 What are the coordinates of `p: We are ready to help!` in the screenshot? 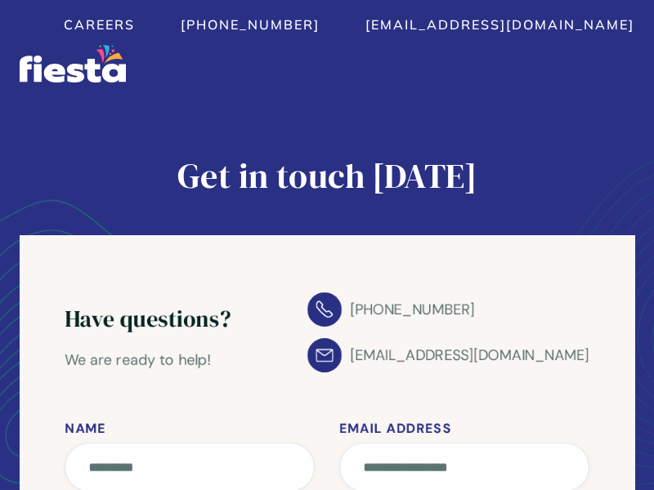 It's located at (147, 360).